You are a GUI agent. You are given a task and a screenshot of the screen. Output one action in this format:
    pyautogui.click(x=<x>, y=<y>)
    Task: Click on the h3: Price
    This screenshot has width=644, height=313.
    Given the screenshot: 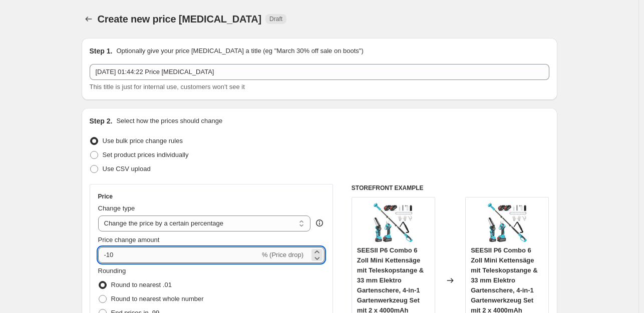 What is the action you would take?
    pyautogui.click(x=105, y=197)
    